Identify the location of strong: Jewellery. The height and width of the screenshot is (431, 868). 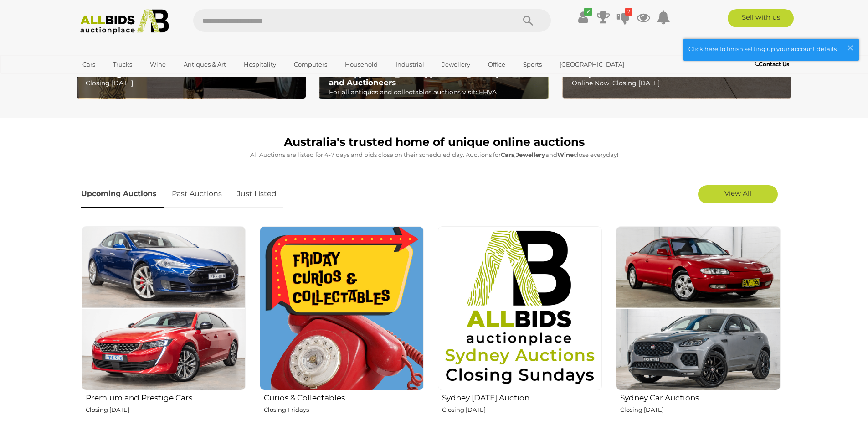
(531, 154).